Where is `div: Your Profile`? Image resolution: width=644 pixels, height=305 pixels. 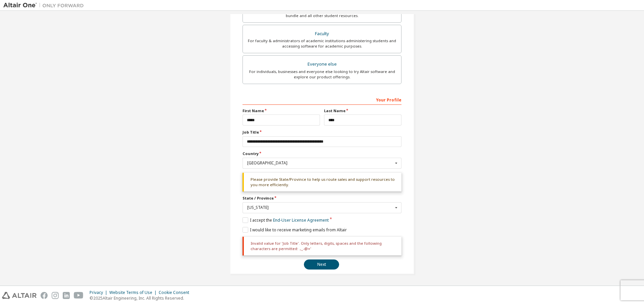 div: Your Profile is located at coordinates (322, 99).